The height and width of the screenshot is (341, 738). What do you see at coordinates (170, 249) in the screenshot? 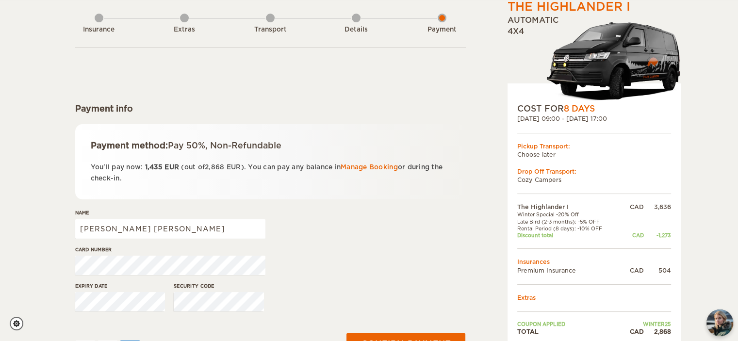
I see `label: Card number` at bounding box center [170, 249].